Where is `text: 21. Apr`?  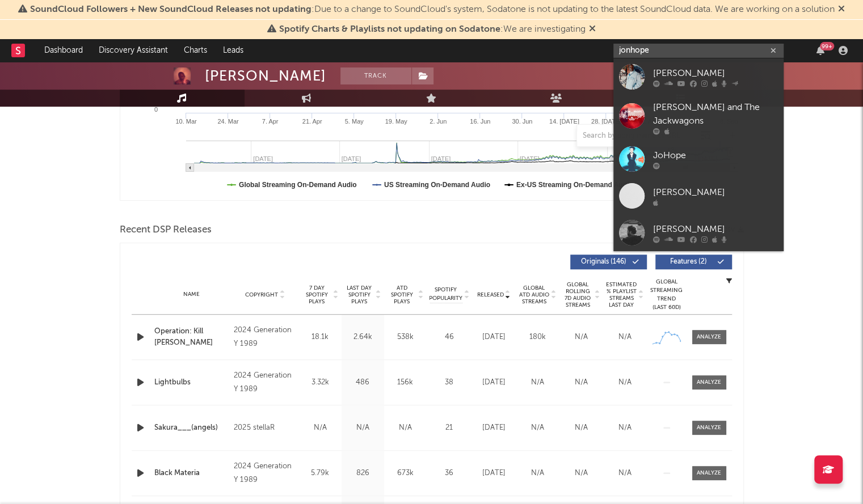 text: 21. Apr is located at coordinates (312, 121).